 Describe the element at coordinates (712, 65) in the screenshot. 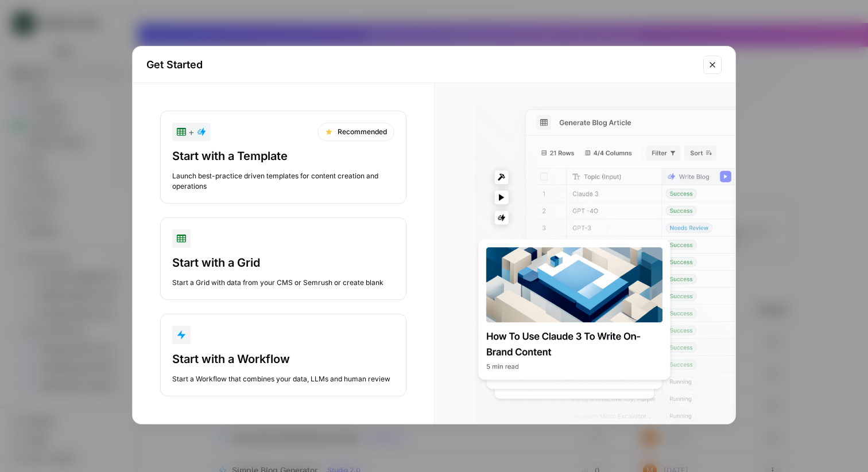

I see `button: Close modal` at that location.